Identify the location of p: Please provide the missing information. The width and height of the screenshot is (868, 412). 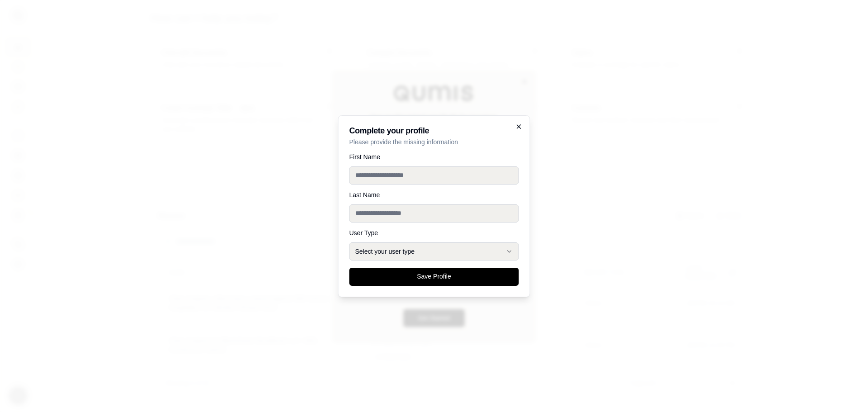
(434, 142).